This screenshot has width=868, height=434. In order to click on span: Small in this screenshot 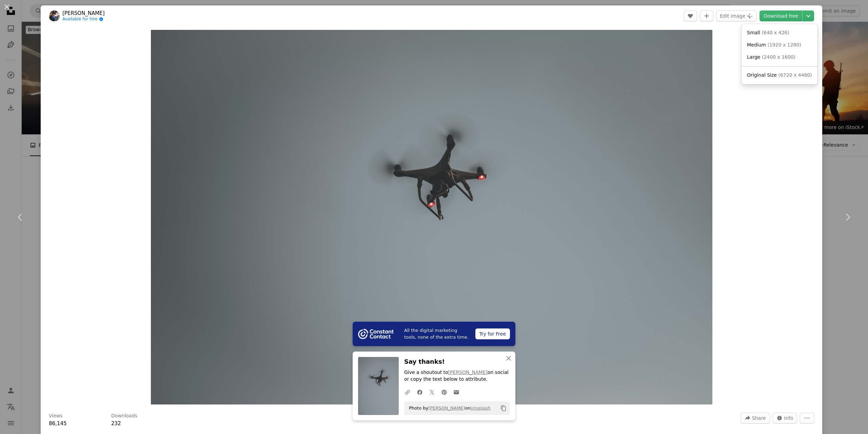, I will do `click(753, 32)`.